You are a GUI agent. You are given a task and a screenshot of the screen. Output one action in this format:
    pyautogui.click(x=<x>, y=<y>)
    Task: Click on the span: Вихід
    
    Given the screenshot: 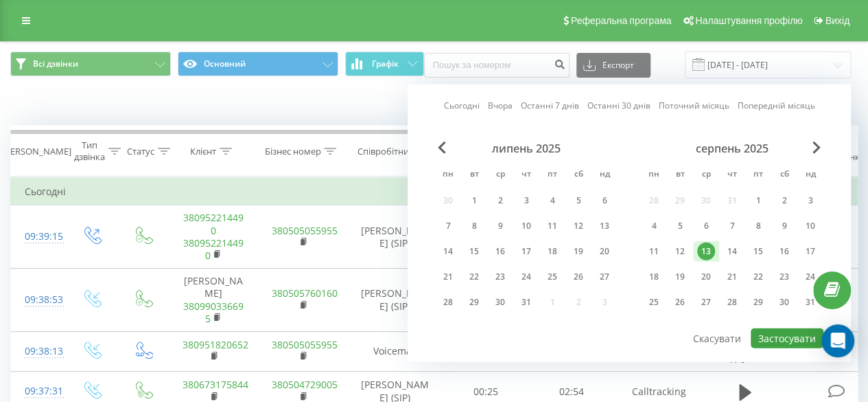 What is the action you would take?
    pyautogui.click(x=837, y=21)
    